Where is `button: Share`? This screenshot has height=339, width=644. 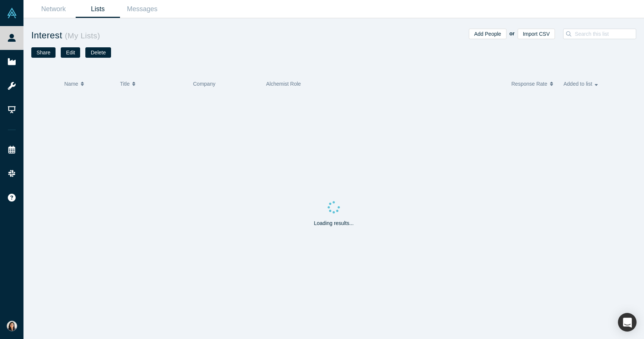 button: Share is located at coordinates (43, 53).